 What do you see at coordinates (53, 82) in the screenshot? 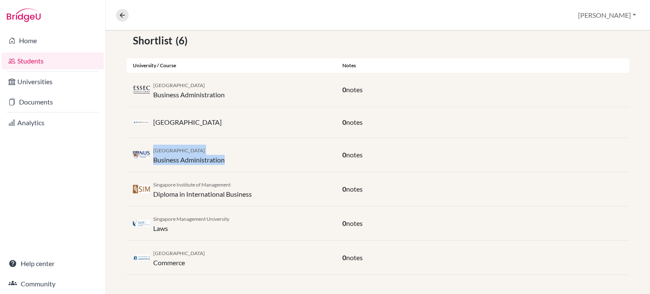
I see `a: Universities` at bounding box center [53, 82].